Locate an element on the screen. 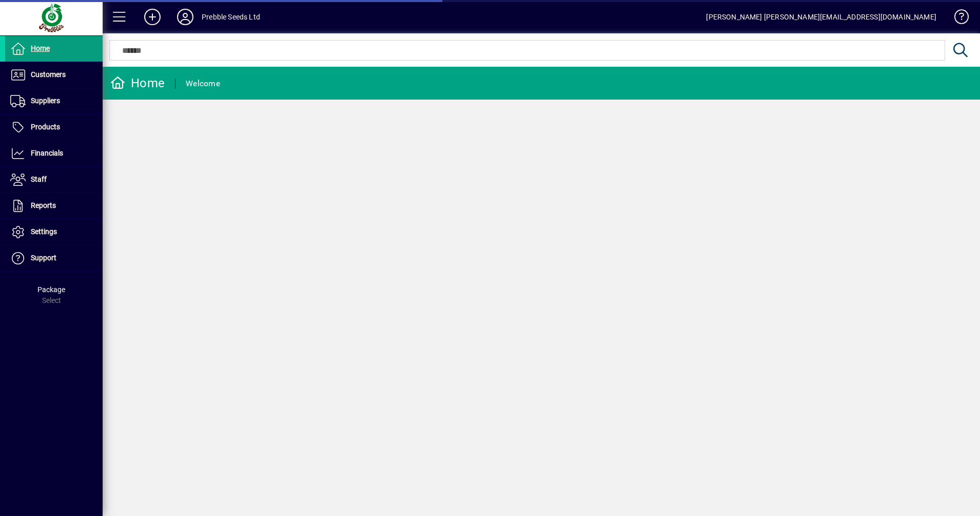 The height and width of the screenshot is (516, 980). div: Prebble Seeds Ltd is located at coordinates (231, 17).